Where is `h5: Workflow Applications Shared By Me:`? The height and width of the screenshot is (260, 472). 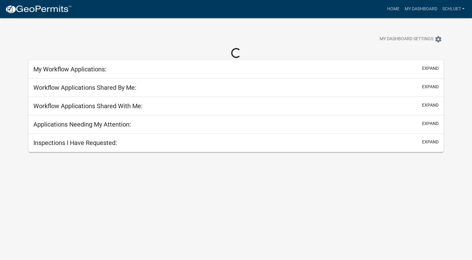
h5: Workflow Applications Shared By Me: is located at coordinates (85, 88).